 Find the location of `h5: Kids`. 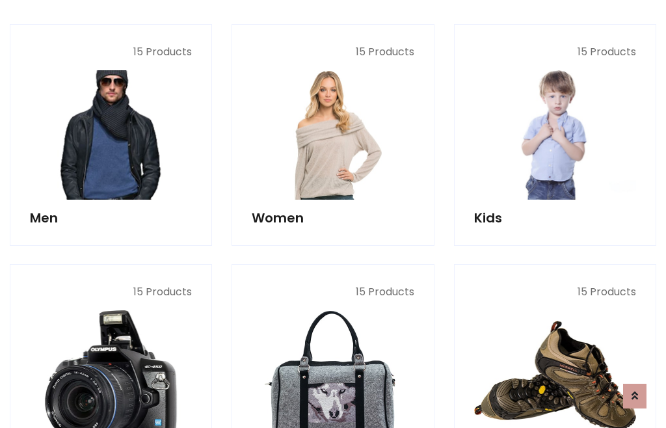

h5: Kids is located at coordinates (555, 218).